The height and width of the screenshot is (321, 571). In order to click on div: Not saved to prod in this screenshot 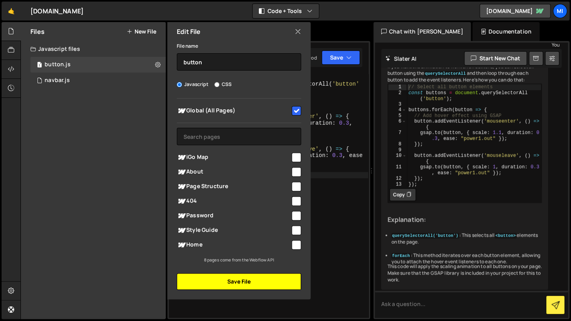, I will do `click(297, 58)`.